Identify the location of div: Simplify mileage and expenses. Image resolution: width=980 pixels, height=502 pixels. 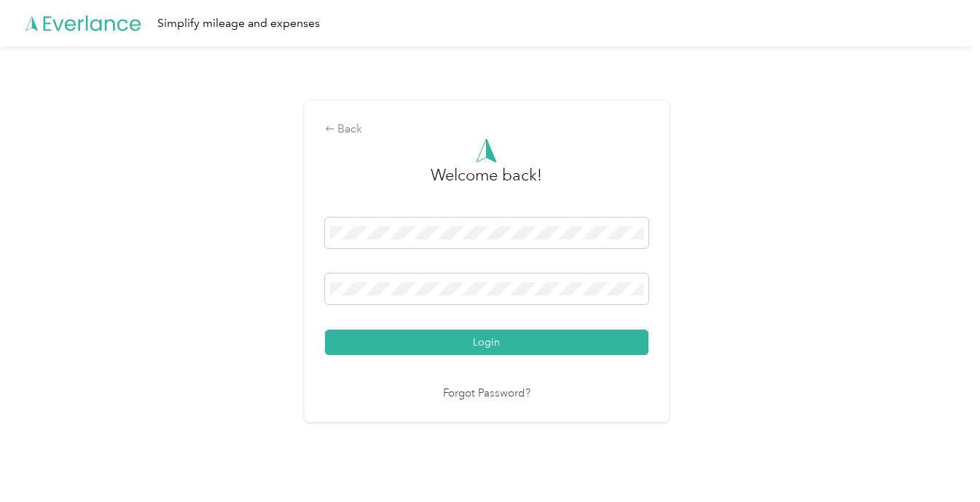
(238, 23).